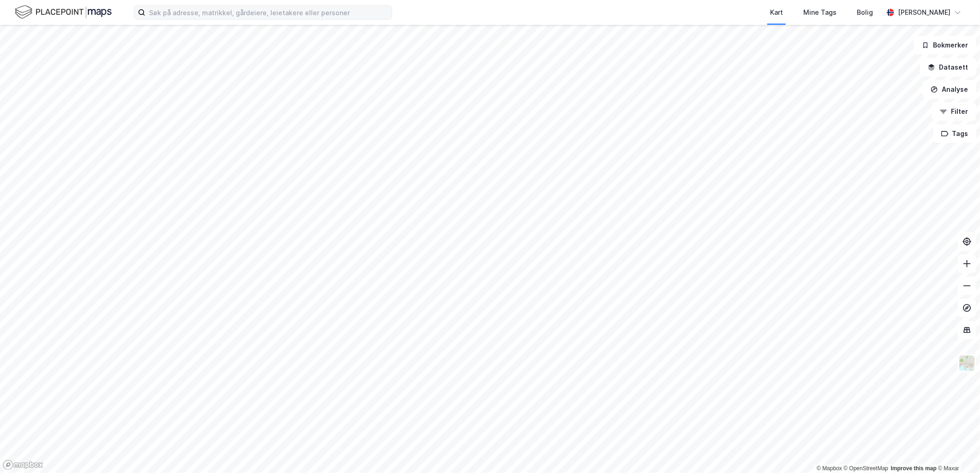 The image size is (980, 473). I want to click on div: Mine Tags, so click(820, 12).